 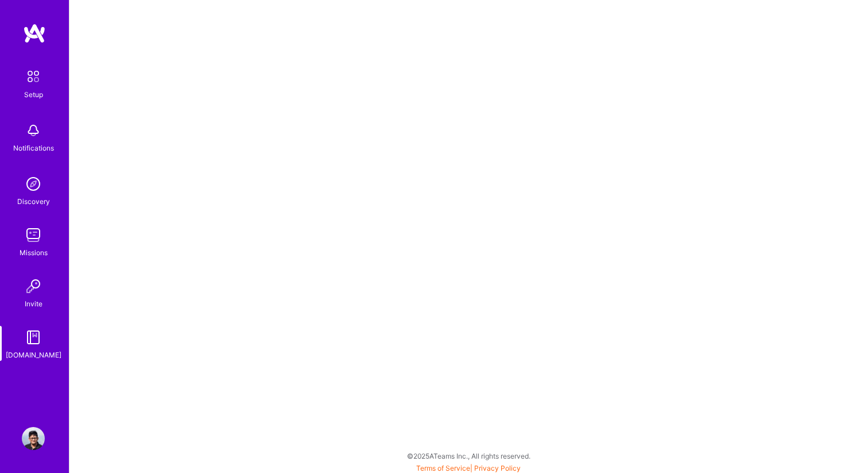 I want to click on img: teamwork, so click(x=33, y=235).